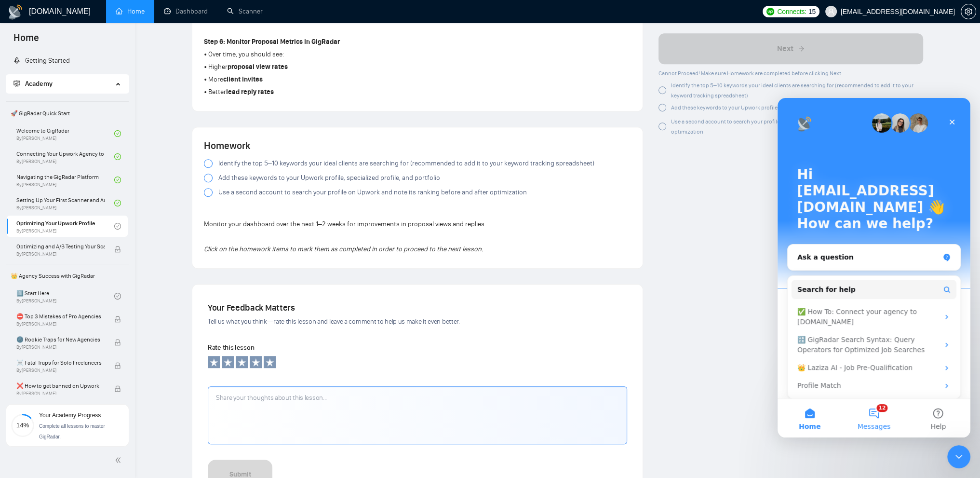 This screenshot has width=980, height=478. What do you see at coordinates (160, 320) in the screenshot?
I see `button: Help` at bounding box center [160, 320].